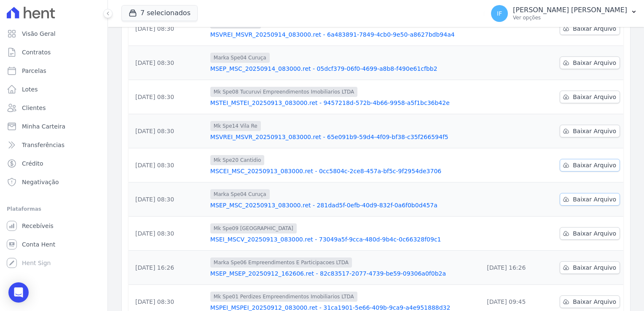 Image resolution: width=644 pixels, height=311 pixels. I want to click on a: MSCEI_MSC_20250913_083000.ret - 0cc5804c-2ce8-457a-bf5c-9f2954de3706, so click(343, 171).